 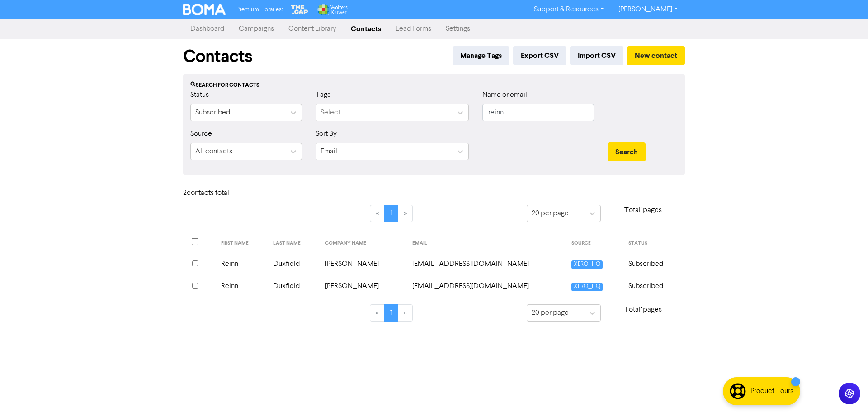 What do you see at coordinates (540, 55) in the screenshot?
I see `button: Export CSV` at bounding box center [540, 55].